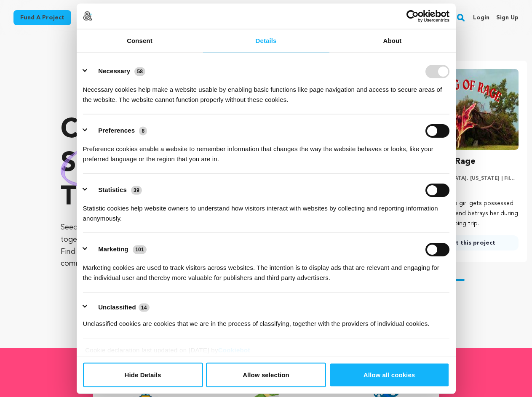 This screenshot has height=397, width=532. Describe the element at coordinates (507, 18) in the screenshot. I see `a: Sign up` at that location.